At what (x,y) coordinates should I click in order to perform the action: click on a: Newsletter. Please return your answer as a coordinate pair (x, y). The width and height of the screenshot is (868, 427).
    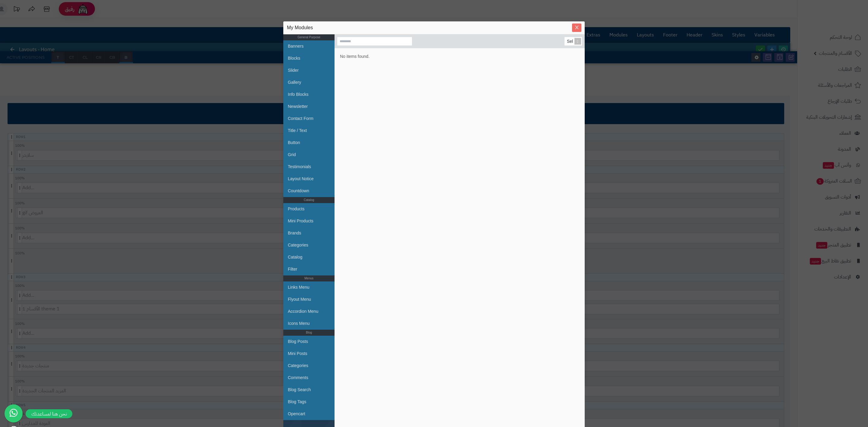
    Looking at the image, I should click on (307, 107).